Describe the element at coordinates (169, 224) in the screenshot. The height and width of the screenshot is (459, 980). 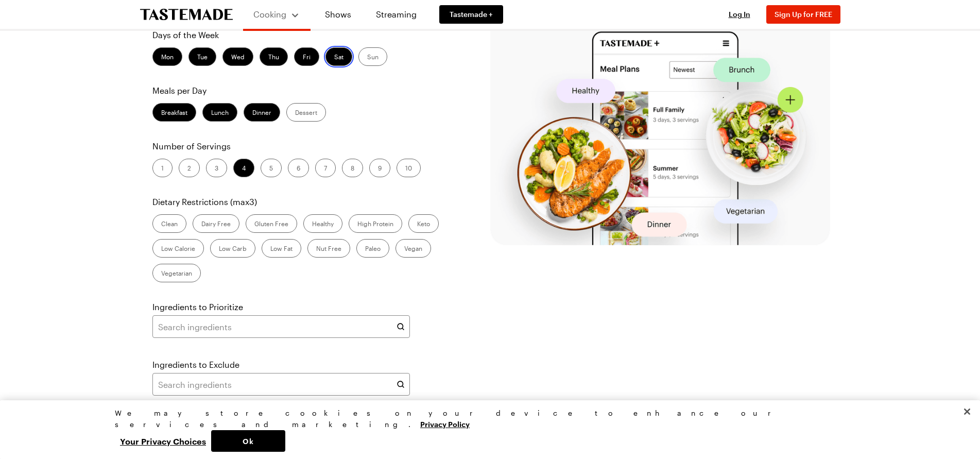
I see `label: Clean` at that location.